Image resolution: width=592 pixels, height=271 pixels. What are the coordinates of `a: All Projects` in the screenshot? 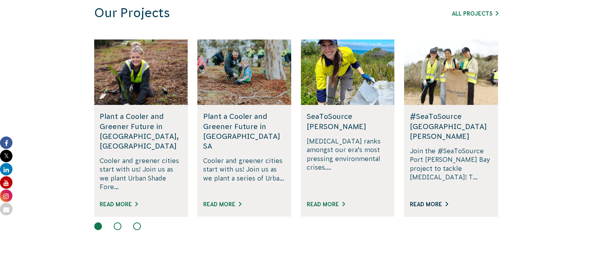 It's located at (475, 14).